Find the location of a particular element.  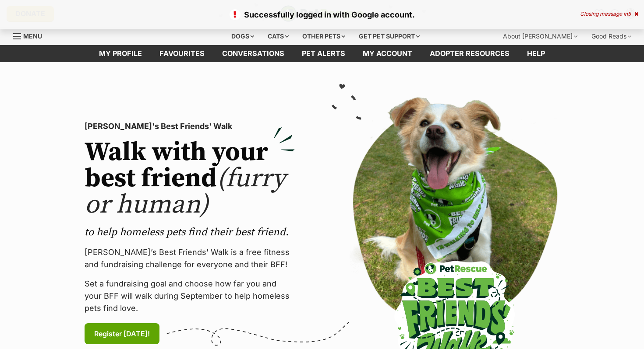

a: conversations is located at coordinates (253, 53).